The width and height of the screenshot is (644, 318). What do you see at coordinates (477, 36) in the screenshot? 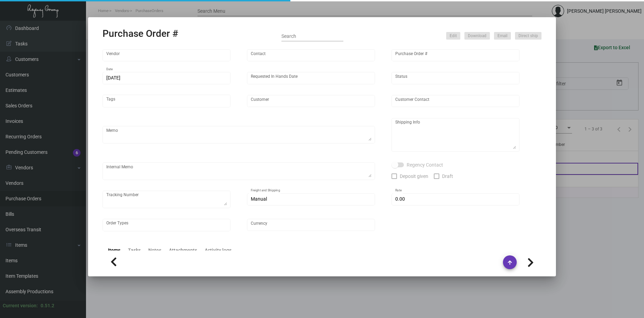
I see `span: Download` at bounding box center [477, 36].